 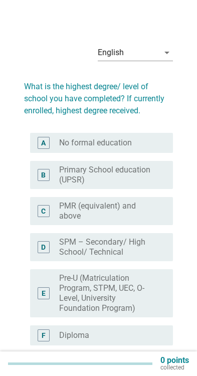 What do you see at coordinates (108, 247) in the screenshot?
I see `label: SPM – Secondary/ High School/ Technical` at bounding box center [108, 247].